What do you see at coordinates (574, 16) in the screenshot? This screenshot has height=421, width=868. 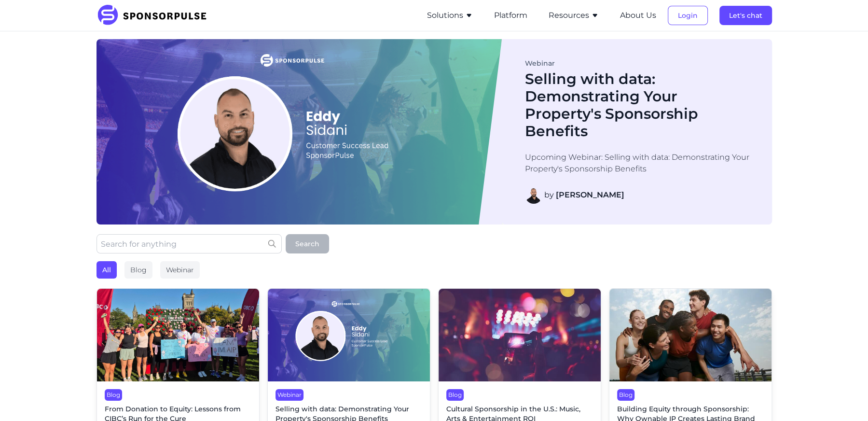 I see `button: Resources` at bounding box center [574, 16].